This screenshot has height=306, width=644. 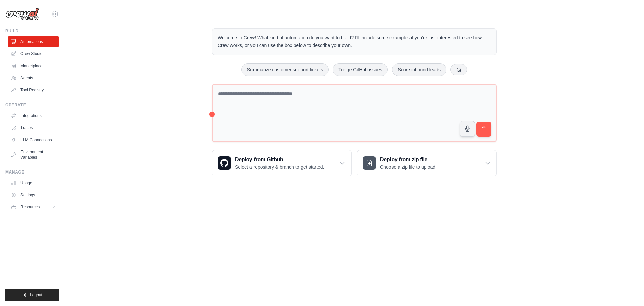 What do you see at coordinates (33, 183) in the screenshot?
I see `a: Usage` at bounding box center [33, 183].